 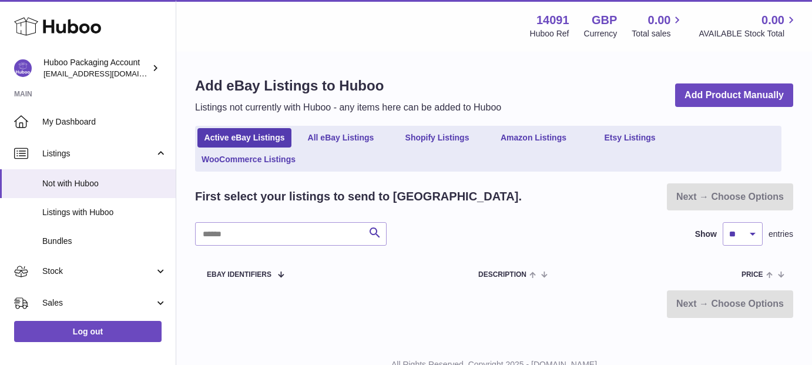 What do you see at coordinates (244, 137) in the screenshot?
I see `a: Active eBay Listings` at bounding box center [244, 137].